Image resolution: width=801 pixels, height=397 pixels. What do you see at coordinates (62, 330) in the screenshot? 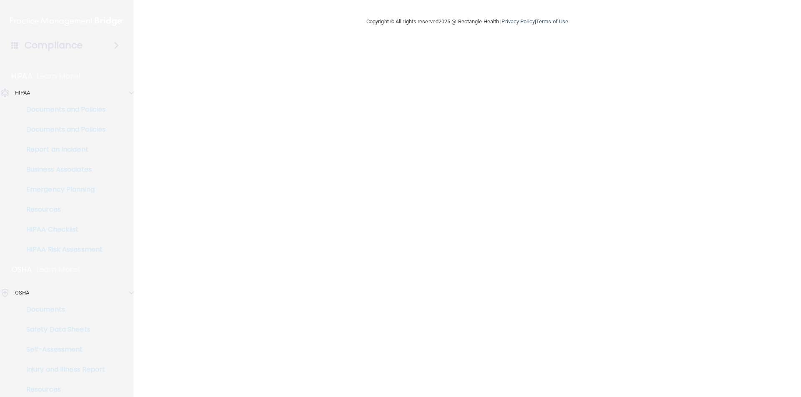
I see `p: Safety Data Sheets` at bounding box center [62, 330].